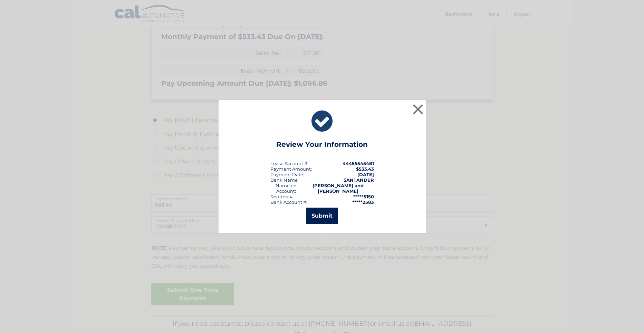 The height and width of the screenshot is (333, 644). I want to click on div: Bank Account #:, so click(289, 202).